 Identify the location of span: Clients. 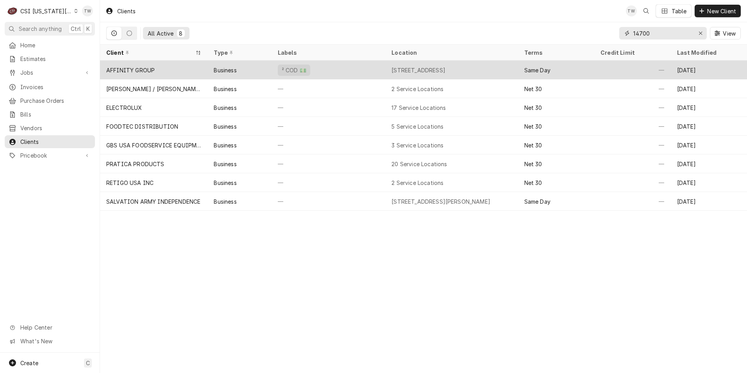
(55, 141).